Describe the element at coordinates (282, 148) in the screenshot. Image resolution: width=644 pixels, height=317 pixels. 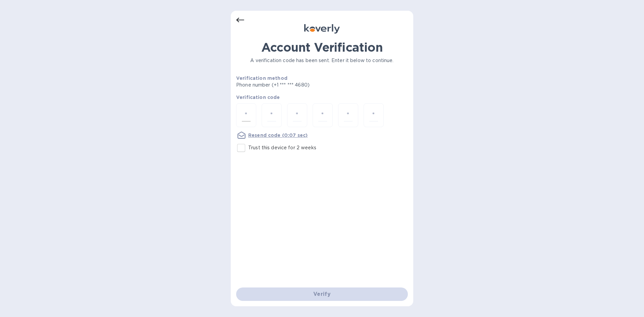
I see `p: Trust this device for 2 weeks` at that location.